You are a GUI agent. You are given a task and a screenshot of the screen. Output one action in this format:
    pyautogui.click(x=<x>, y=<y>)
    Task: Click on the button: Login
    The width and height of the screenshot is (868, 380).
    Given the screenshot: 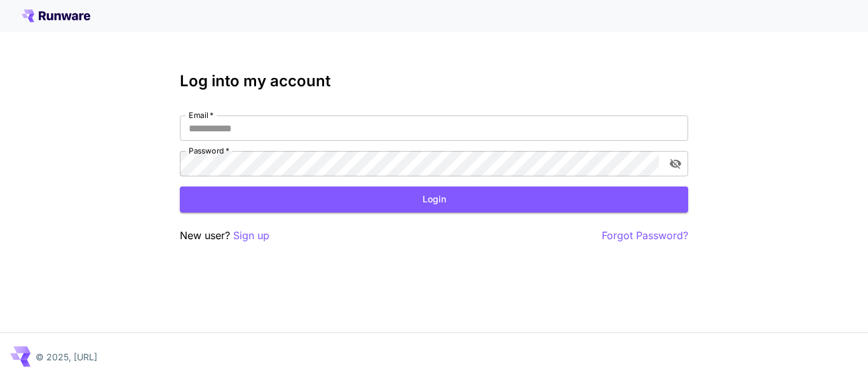 What is the action you would take?
    pyautogui.click(x=434, y=199)
    